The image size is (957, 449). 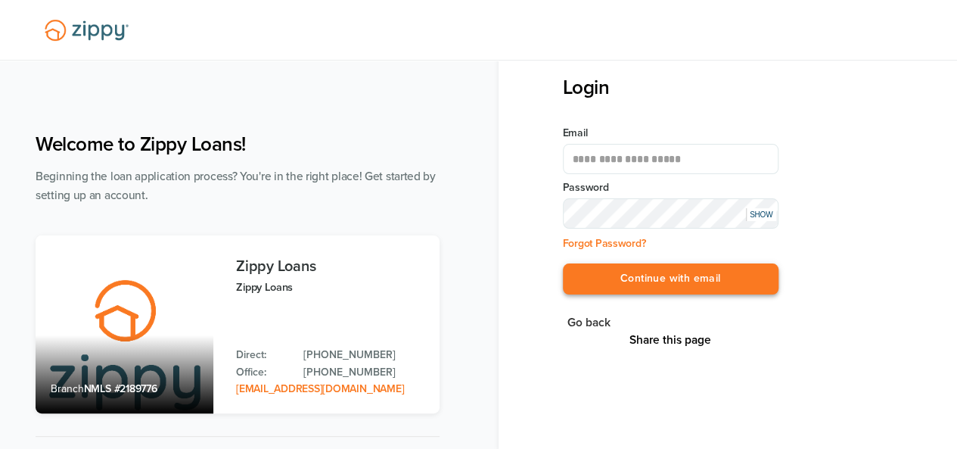 I want to click on label: Password, so click(x=670, y=188).